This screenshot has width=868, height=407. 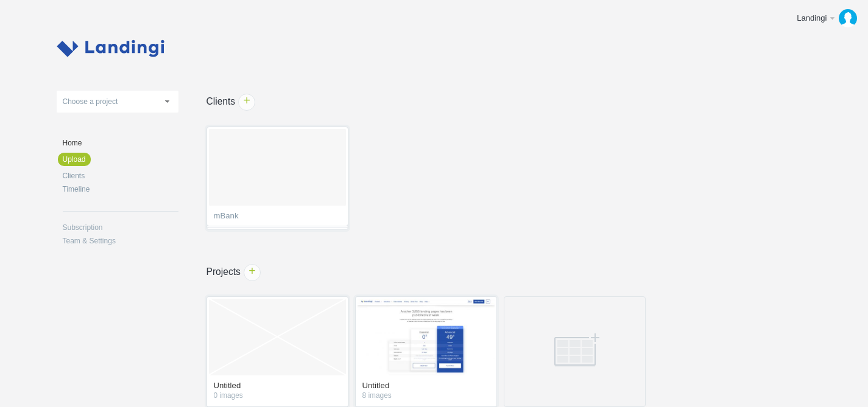 What do you see at coordinates (504, 272) in the screenshot?
I see `h1: Projects` at bounding box center [504, 272].